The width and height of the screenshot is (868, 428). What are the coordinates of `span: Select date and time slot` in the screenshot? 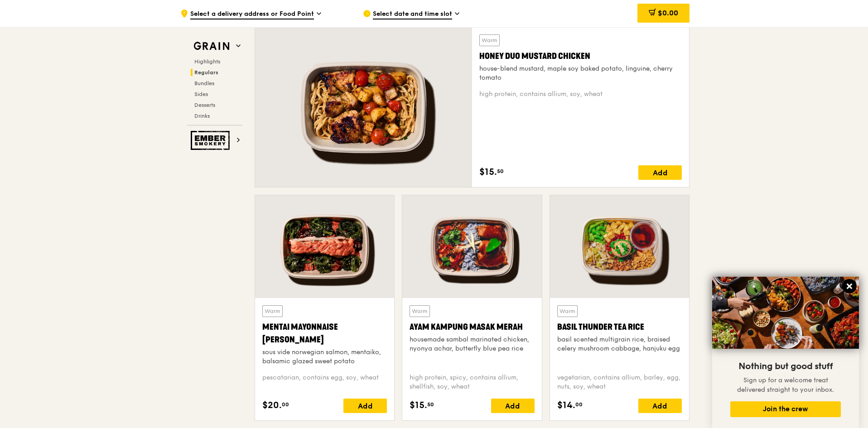 It's located at (412, 14).